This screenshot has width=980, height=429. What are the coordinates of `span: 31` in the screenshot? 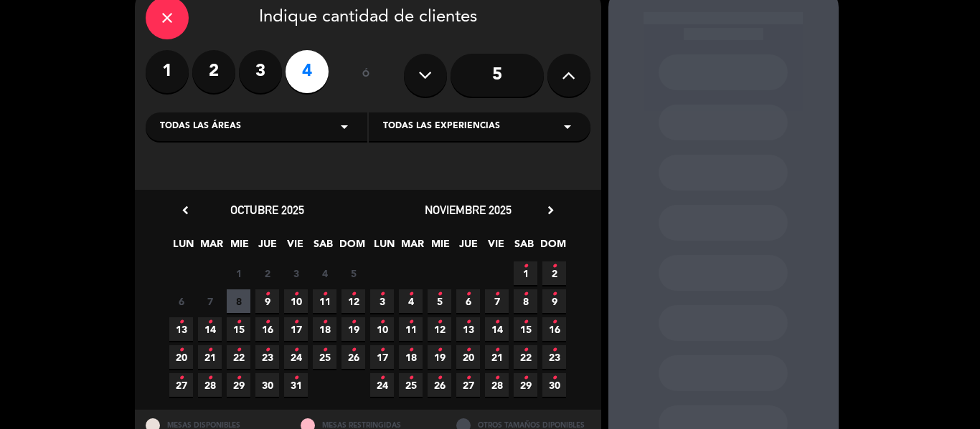 It's located at (295, 385).